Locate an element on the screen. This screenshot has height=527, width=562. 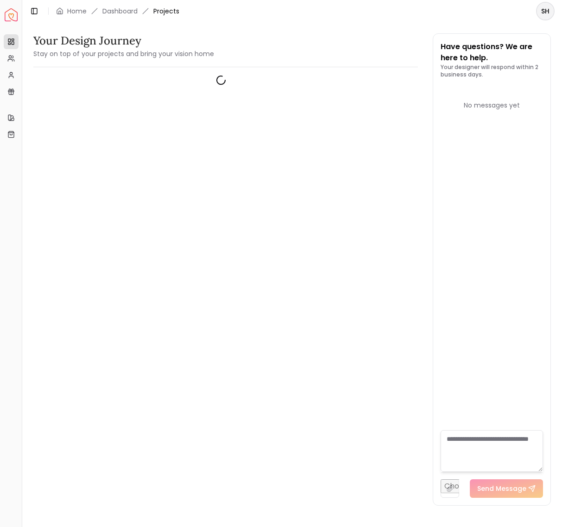
div: No messages yet is located at coordinates (492, 105).